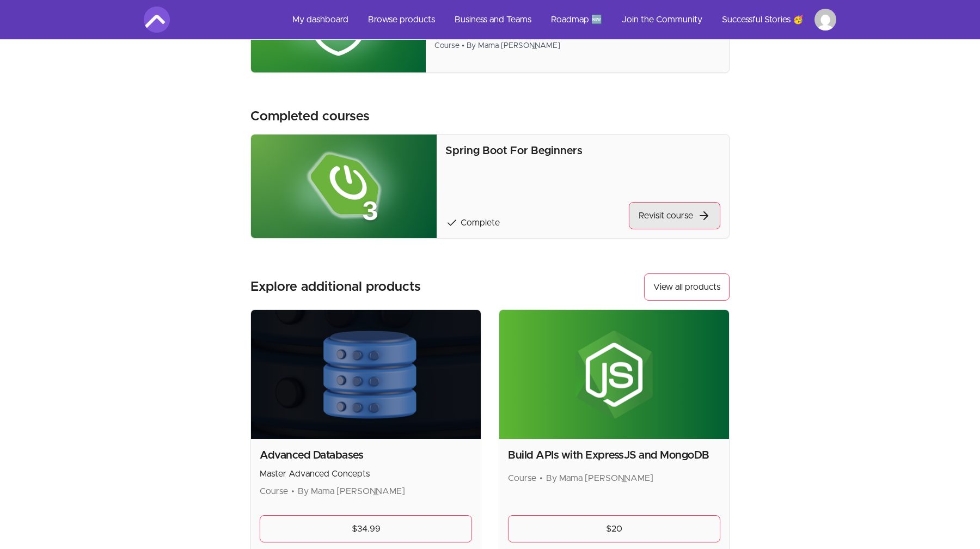 This screenshot has width=980, height=549. What do you see at coordinates (344, 186) in the screenshot?
I see `img: Product image for Spring Boot For Beginners` at bounding box center [344, 186].